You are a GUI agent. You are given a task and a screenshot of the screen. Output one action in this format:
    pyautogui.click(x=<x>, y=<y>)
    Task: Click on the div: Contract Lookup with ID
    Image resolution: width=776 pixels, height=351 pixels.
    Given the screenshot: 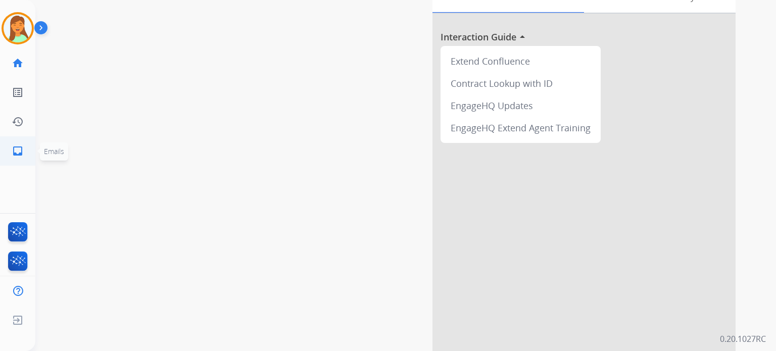 What is the action you would take?
    pyautogui.click(x=520, y=83)
    